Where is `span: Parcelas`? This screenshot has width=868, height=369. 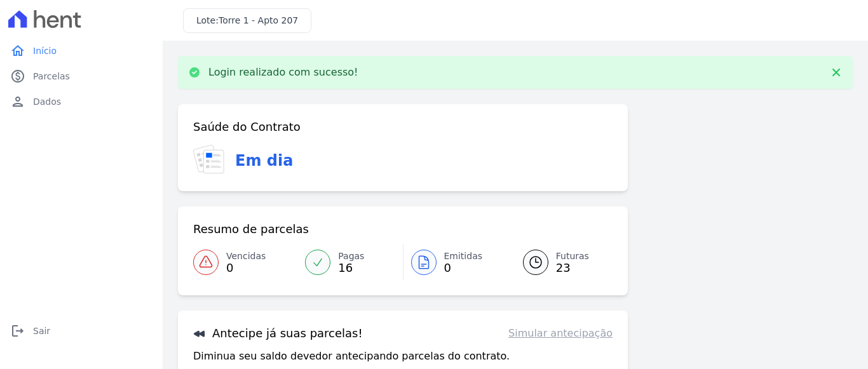 span: Parcelas is located at coordinates (52, 76).